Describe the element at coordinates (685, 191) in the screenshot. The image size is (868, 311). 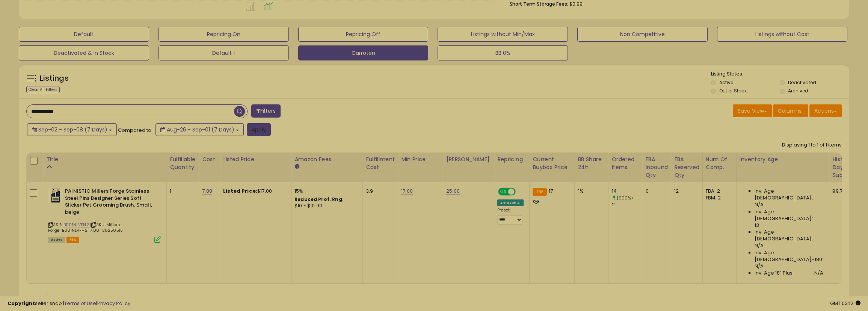
I see `div: 12` at that location.